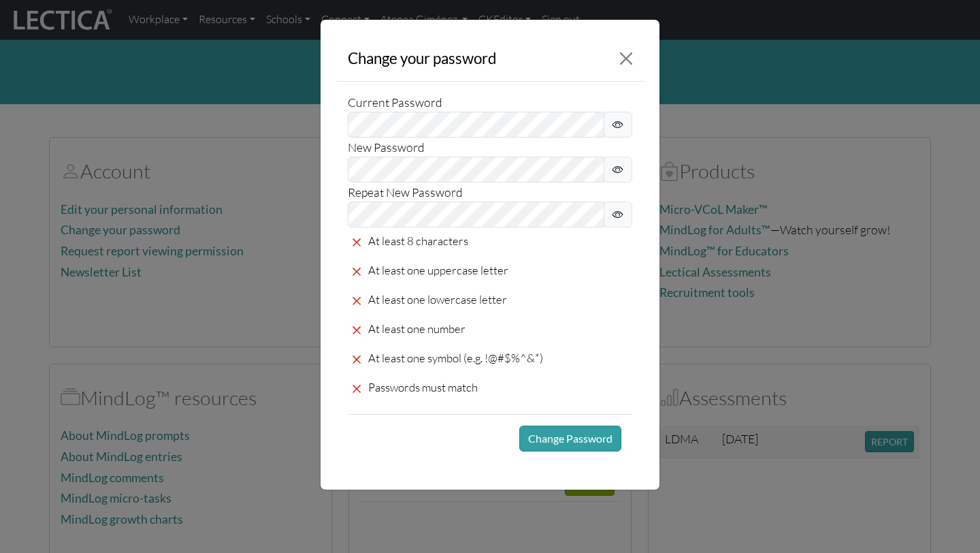  I want to click on button: Close, so click(626, 59).